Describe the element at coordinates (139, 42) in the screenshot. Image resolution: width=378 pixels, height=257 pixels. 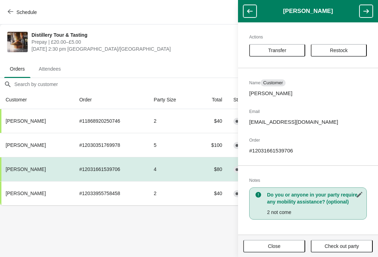
I see `span: Prepay | £20.00–£5.00` at that location.